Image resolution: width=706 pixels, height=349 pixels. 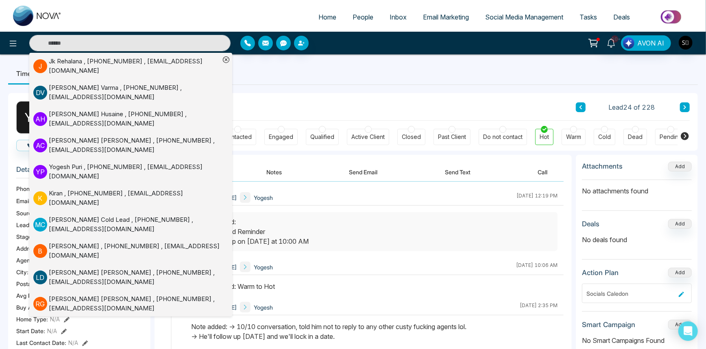 What do you see at coordinates (398, 17) in the screenshot?
I see `a: Inbox` at bounding box center [398, 17].